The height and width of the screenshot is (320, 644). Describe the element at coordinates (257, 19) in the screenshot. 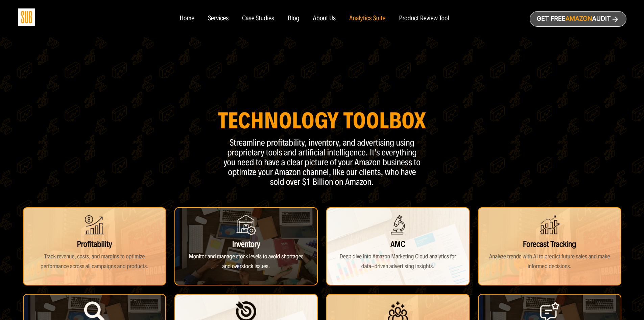

I see `a: Case Studies` at that location.